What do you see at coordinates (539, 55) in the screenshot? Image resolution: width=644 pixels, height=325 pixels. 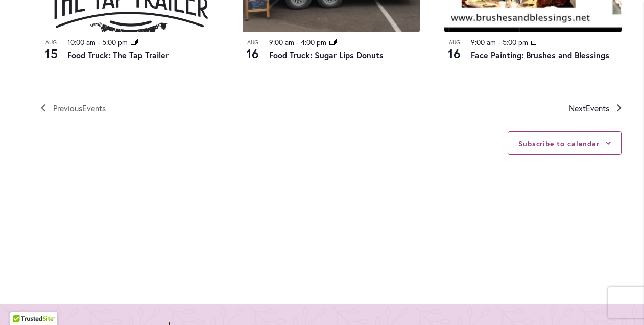 I see `a: Face Painting: Brushes and Blessings` at bounding box center [539, 55].